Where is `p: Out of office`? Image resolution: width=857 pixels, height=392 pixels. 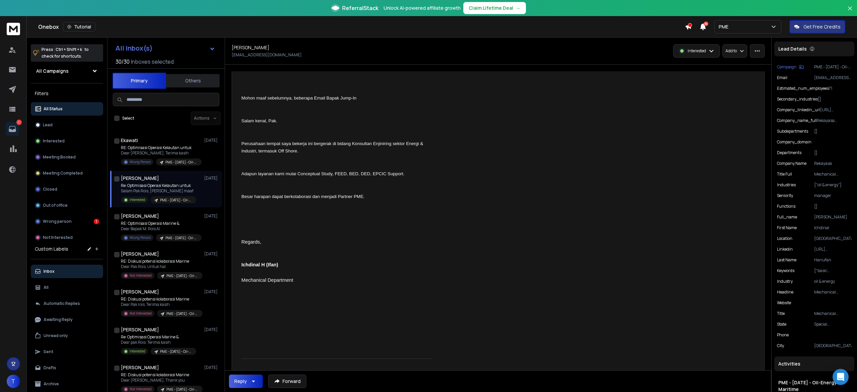
p: Out of office is located at coordinates (55, 205).